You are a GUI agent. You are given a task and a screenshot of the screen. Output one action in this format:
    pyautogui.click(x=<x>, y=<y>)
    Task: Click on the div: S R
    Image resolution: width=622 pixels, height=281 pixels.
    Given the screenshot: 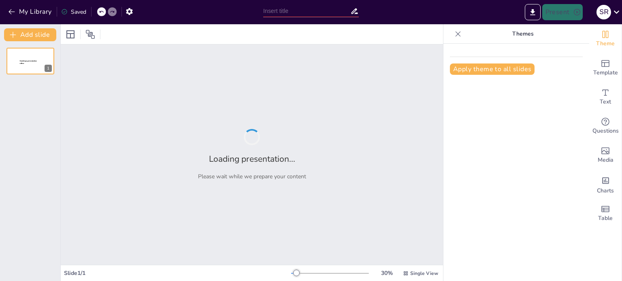 What is the action you would take?
    pyautogui.click(x=604, y=12)
    